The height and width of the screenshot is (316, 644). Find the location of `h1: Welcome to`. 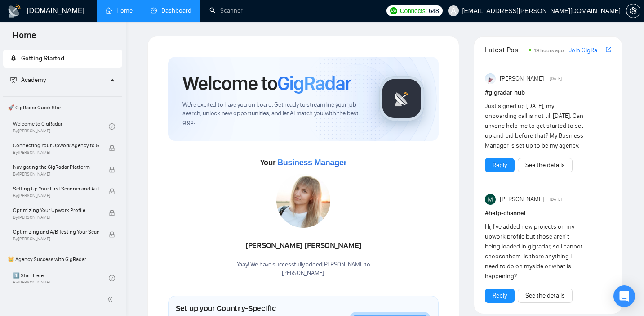

h1: Welcome to is located at coordinates (267, 83).